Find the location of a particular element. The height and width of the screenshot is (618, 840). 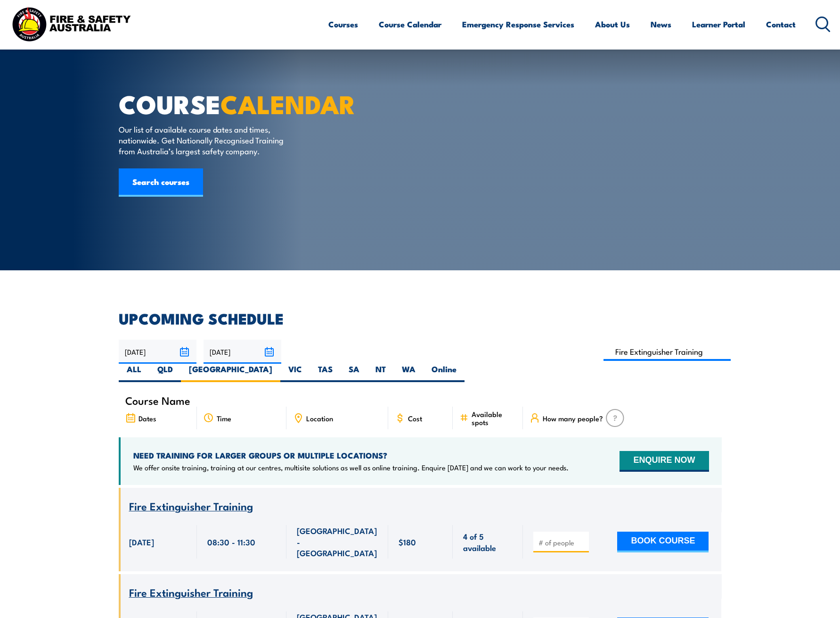

span: 08:30 - 11:30 is located at coordinates (232, 542).